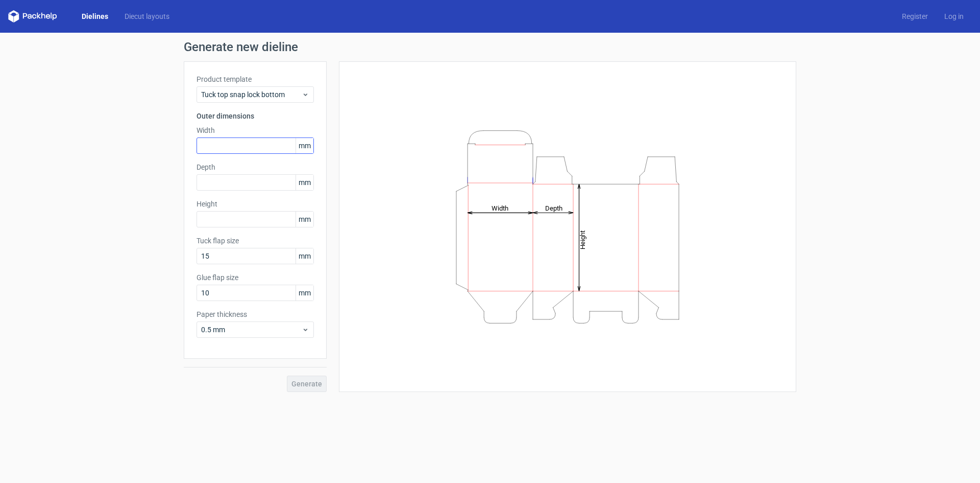 This screenshot has width=980, height=483. Describe the element at coordinates (500, 207) in the screenshot. I see `tspan: Width` at that location.